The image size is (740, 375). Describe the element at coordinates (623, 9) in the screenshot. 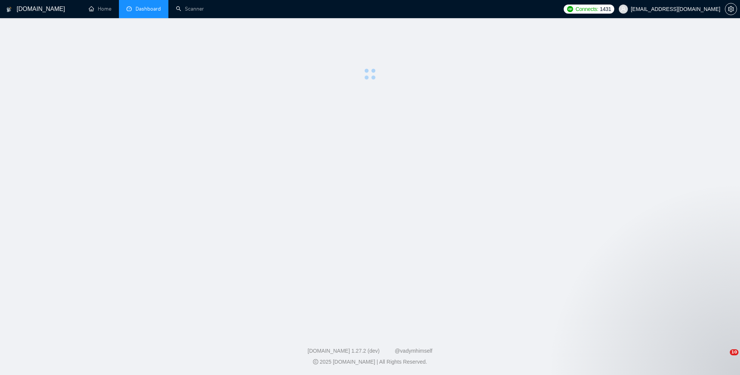

I see `span: user` at that location.